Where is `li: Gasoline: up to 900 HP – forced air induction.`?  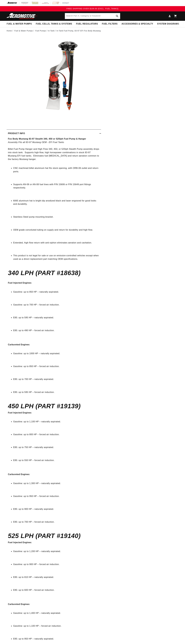 li: Gasoline: up to 900 HP – forced air induction. is located at coordinates (57, 564).